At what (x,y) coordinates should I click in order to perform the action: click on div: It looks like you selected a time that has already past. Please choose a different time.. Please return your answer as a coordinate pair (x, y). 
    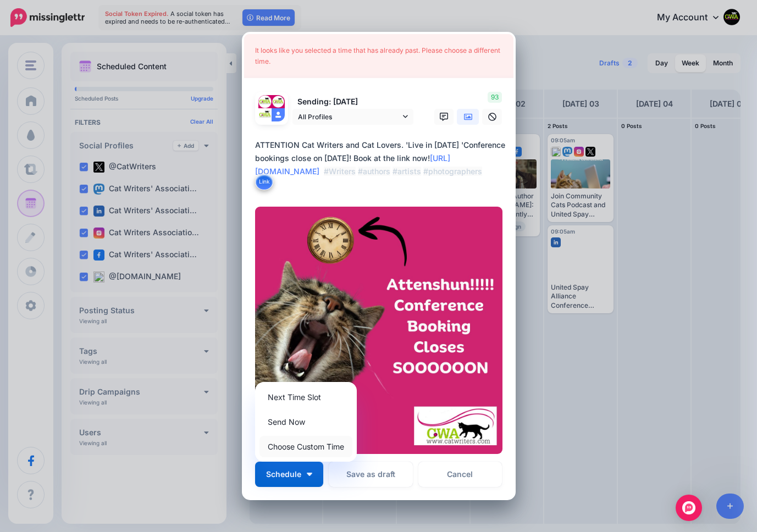
    Looking at the image, I should click on (379, 56).